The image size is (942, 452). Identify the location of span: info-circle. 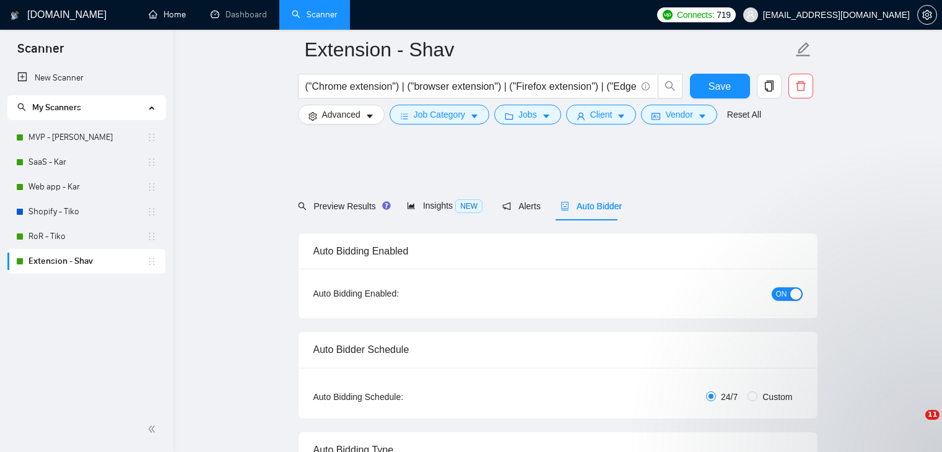
(645, 86).